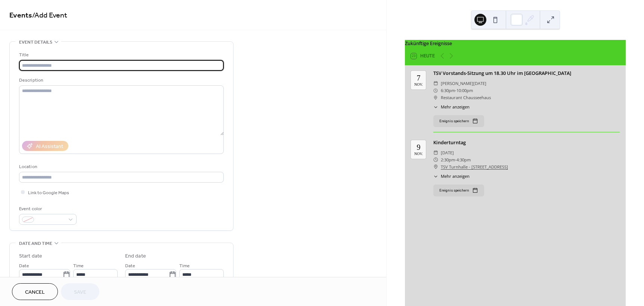 The width and height of the screenshot is (644, 306). What do you see at coordinates (466, 98) in the screenshot?
I see `span: Restaurant Chausseehaus` at bounding box center [466, 98].